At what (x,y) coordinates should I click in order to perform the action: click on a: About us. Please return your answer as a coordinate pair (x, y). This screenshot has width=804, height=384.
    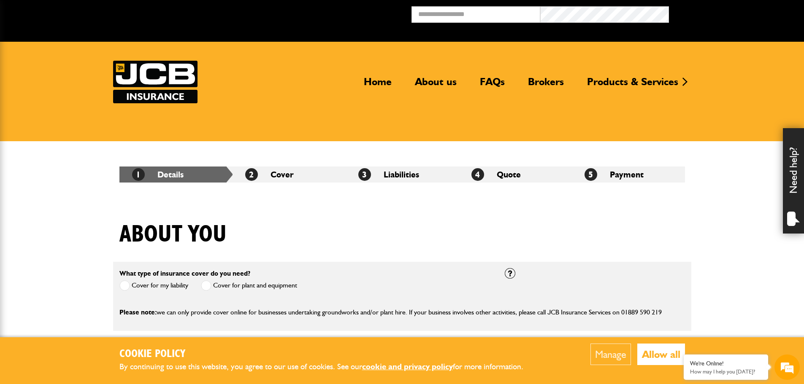
    Looking at the image, I should click on (435, 85).